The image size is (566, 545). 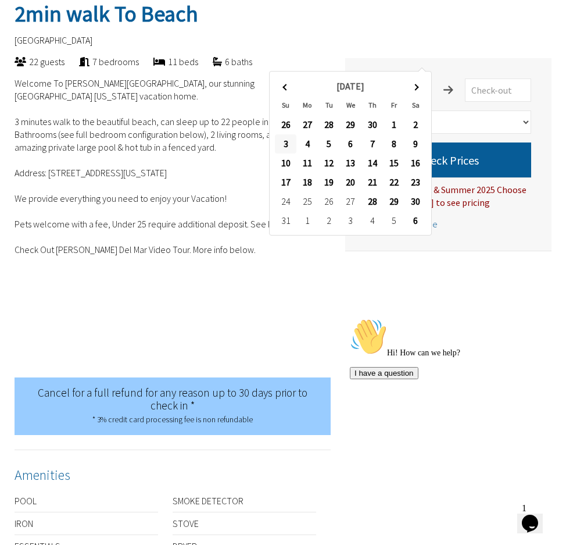 I want to click on div: 11 beds, so click(x=169, y=62).